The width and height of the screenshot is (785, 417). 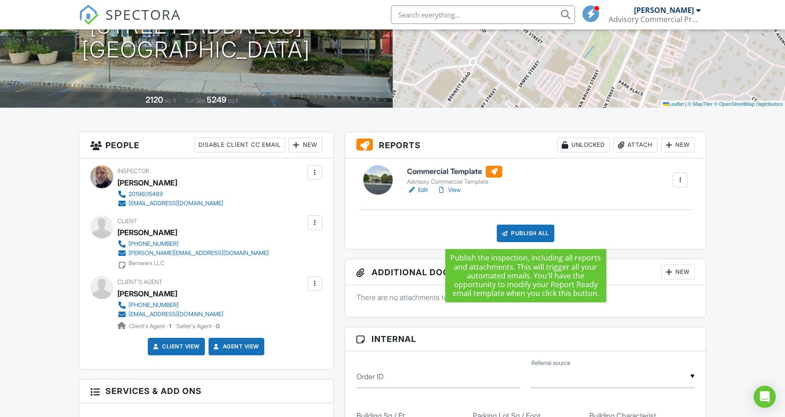 What do you see at coordinates (196, 100) in the screenshot?
I see `span: Lot Size` at bounding box center [196, 100].